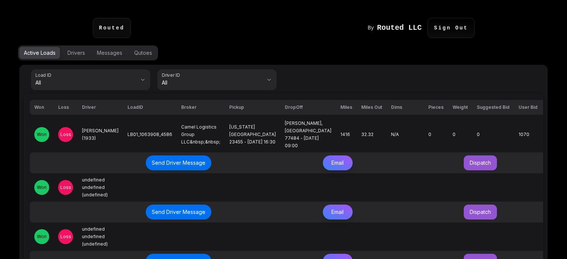 This screenshot has width=567, height=259. What do you see at coordinates (172, 75) in the screenshot?
I see `label: Driver ID` at bounding box center [172, 75].